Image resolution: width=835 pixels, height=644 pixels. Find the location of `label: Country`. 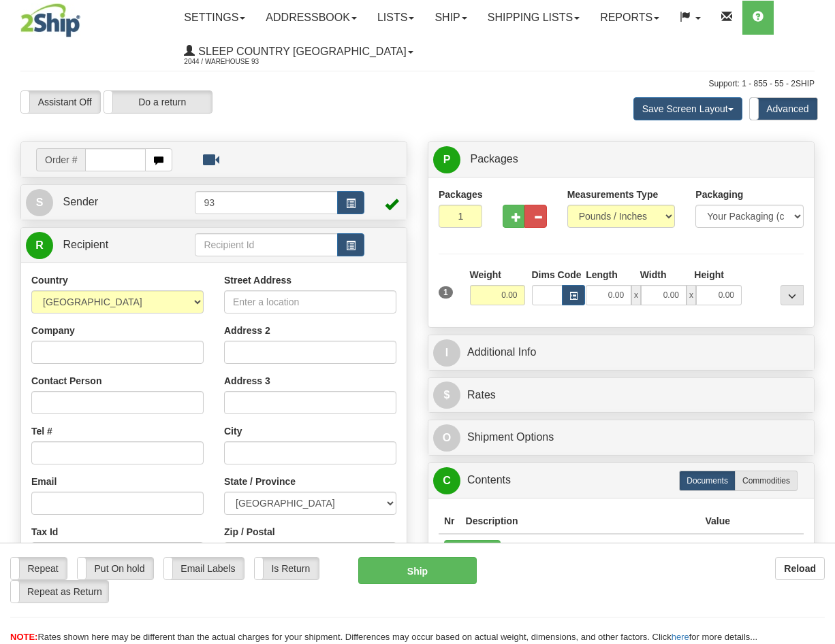

label: Country is located at coordinates (49, 280).